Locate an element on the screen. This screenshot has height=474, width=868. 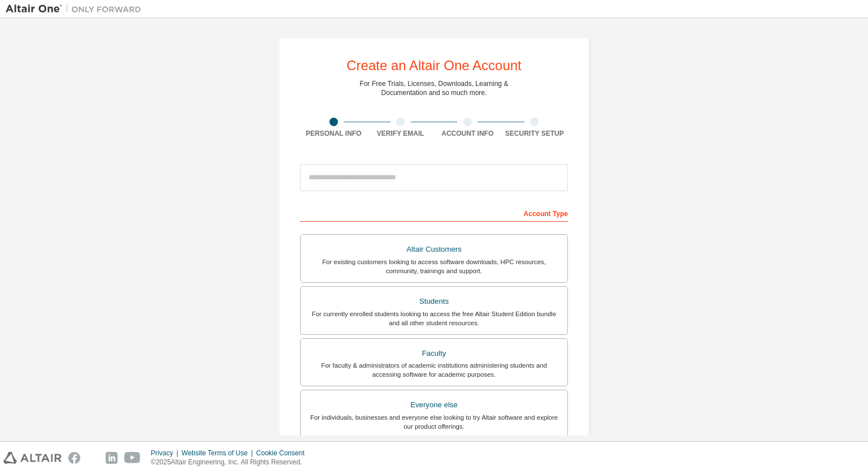
img: linkedin.svg is located at coordinates (111, 458).